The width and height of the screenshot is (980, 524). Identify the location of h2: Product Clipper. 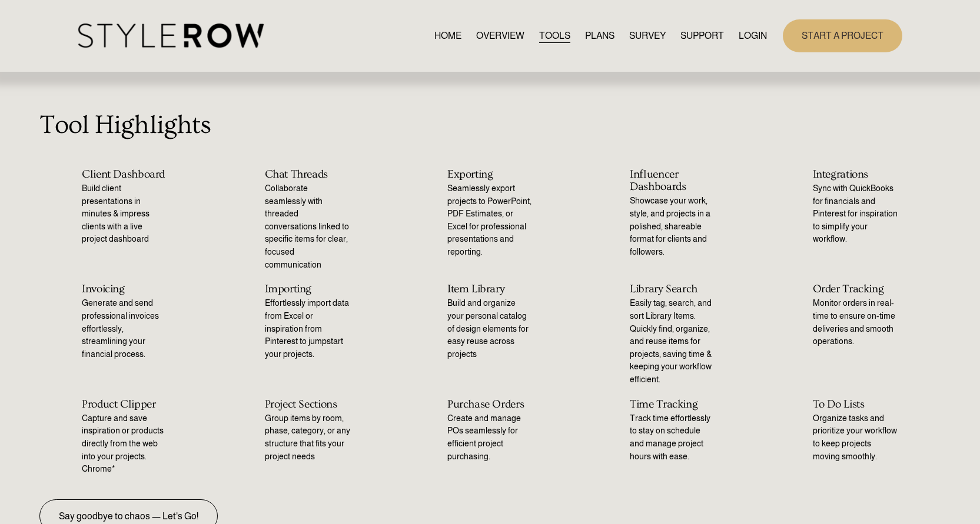
(124, 404).